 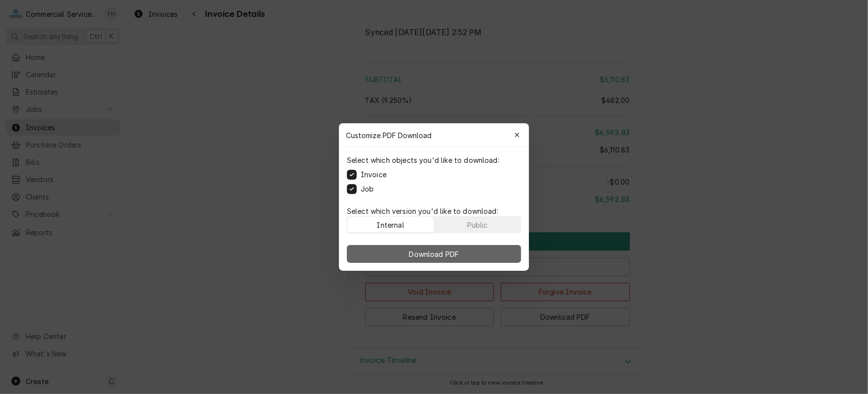 I want to click on div: Public, so click(x=477, y=225).